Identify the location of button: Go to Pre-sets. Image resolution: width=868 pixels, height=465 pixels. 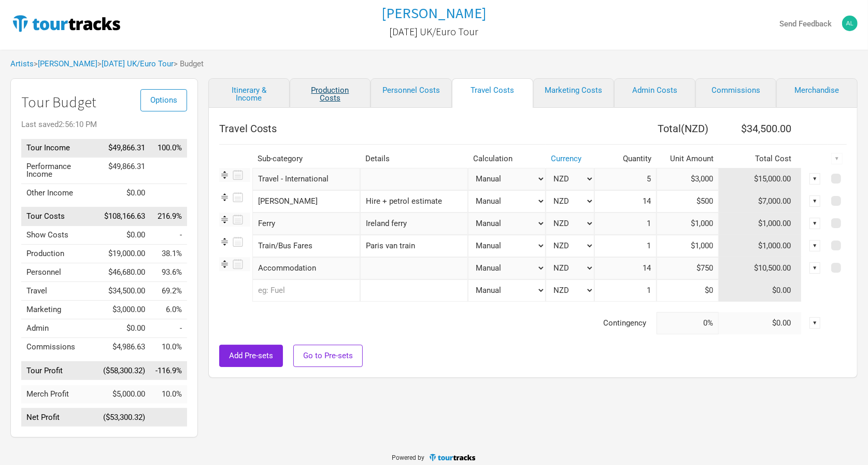
(328, 356).